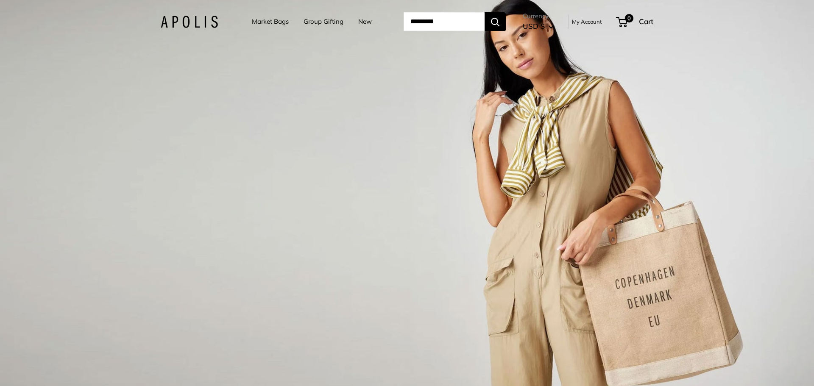 The image size is (814, 386). I want to click on a: My Account, so click(587, 22).